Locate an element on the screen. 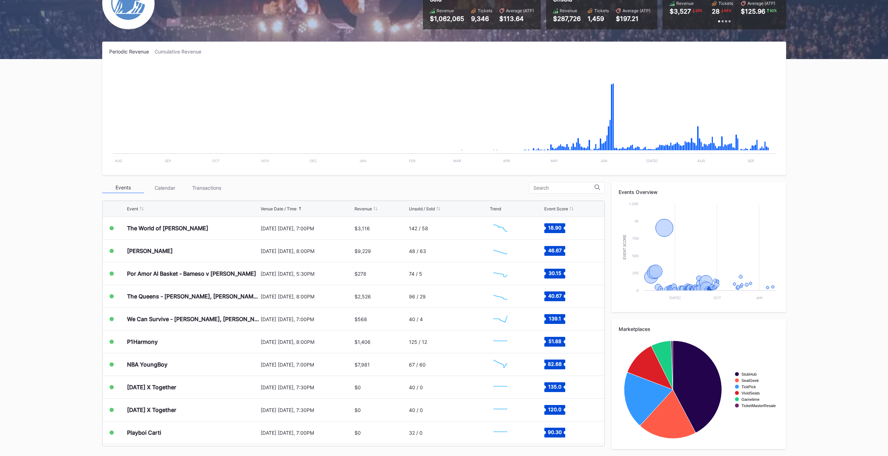 This screenshot has height=456, width=888. div: Unsold / Sold is located at coordinates (422, 208).